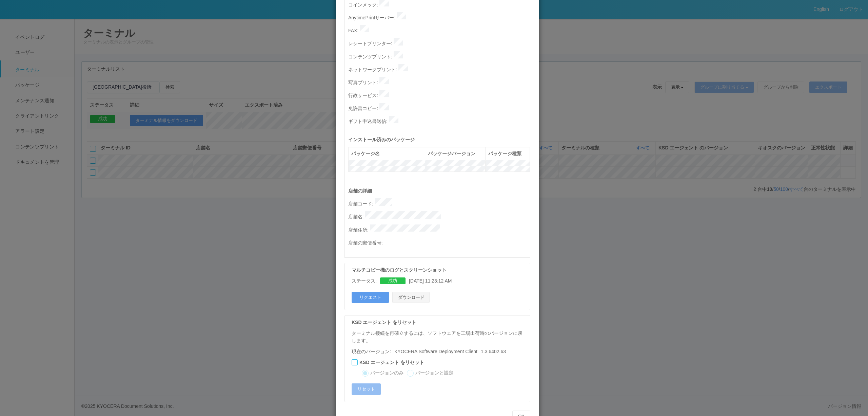  What do you see at coordinates (439, 108) in the screenshot?
I see `p: 免許書コピー :` at bounding box center [439, 108].